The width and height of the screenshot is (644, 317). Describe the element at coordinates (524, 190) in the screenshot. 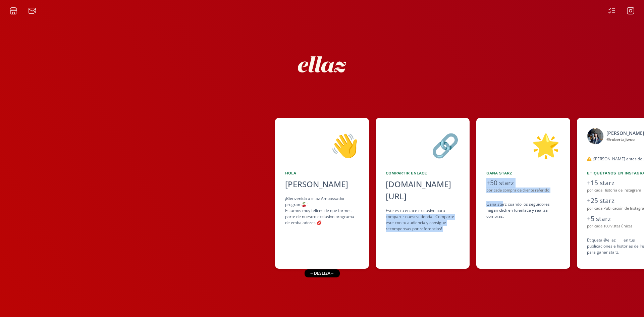

I see `div: por cada compra de cliente referido` at that location.